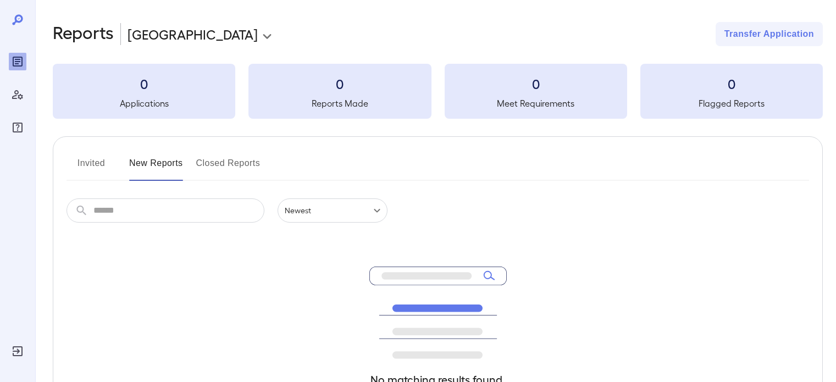 This screenshot has width=836, height=382. I want to click on div: Log Out, so click(18, 351).